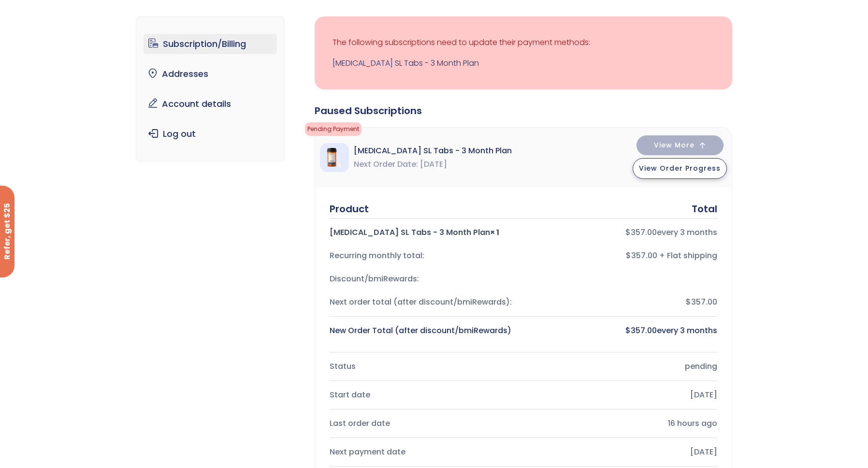 The width and height of the screenshot is (868, 468). I want to click on div: Next order total (after discount/bmiRewards):, so click(422, 302).